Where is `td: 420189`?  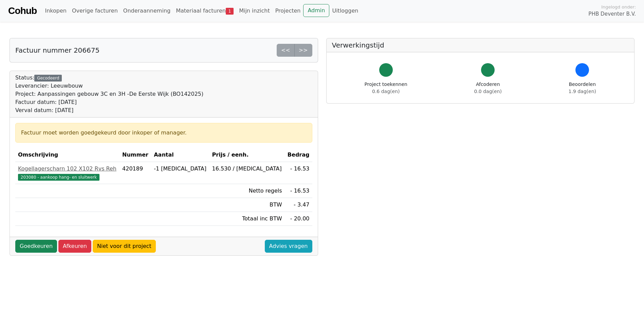
td: 420189 is located at coordinates (135, 173).